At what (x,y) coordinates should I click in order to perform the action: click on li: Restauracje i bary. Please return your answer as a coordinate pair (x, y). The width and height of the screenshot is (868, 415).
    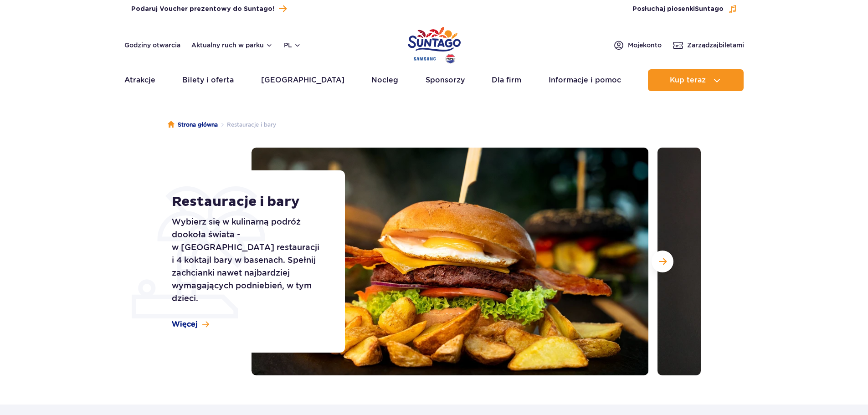
    Looking at the image, I should click on (247, 125).